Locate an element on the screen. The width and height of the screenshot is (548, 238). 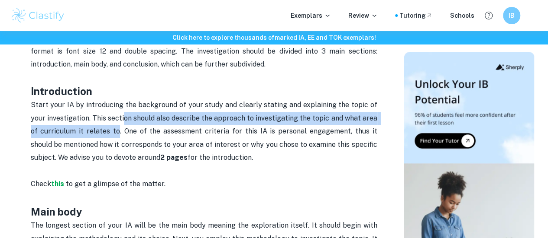
strong: 2 pages is located at coordinates (174, 158).